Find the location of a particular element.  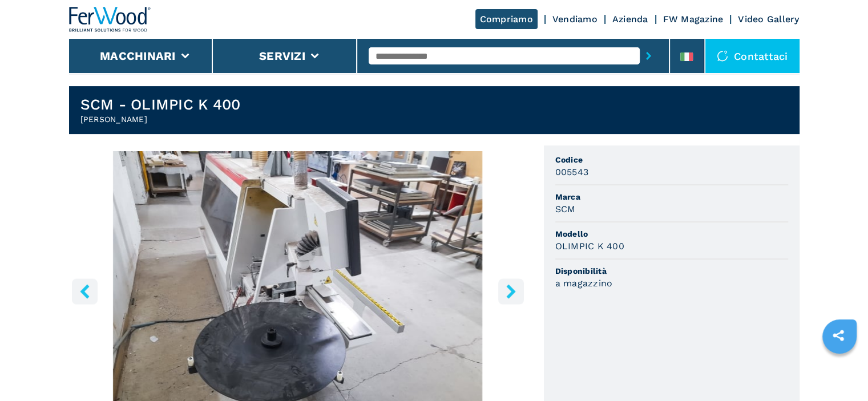

span: Modello is located at coordinates (672, 234).